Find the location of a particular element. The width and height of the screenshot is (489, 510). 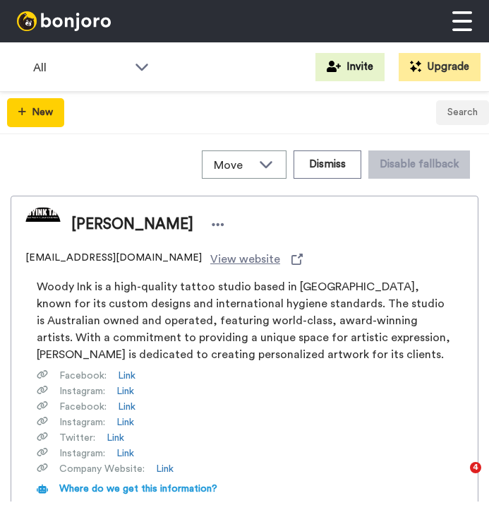

button: Dismiss is located at coordinates (327, 164).